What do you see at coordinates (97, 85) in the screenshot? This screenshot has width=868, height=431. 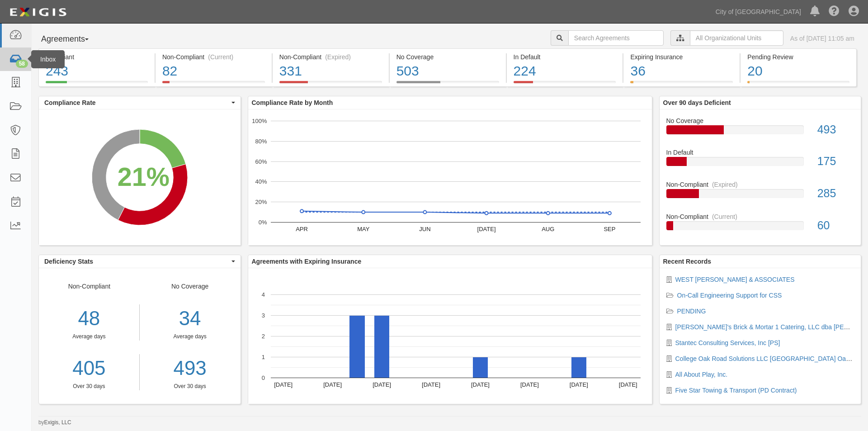 I see `a: Compliant243` at bounding box center [97, 85].